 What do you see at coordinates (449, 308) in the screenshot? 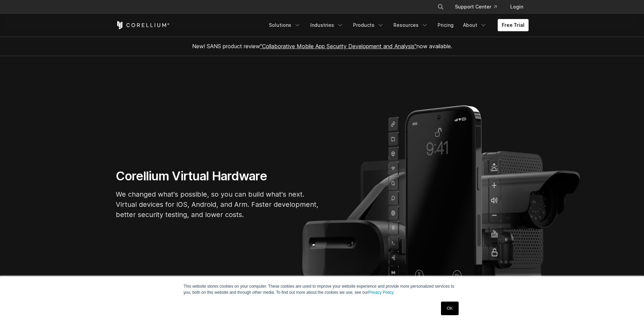
I see `a: OK` at bounding box center [449, 308].